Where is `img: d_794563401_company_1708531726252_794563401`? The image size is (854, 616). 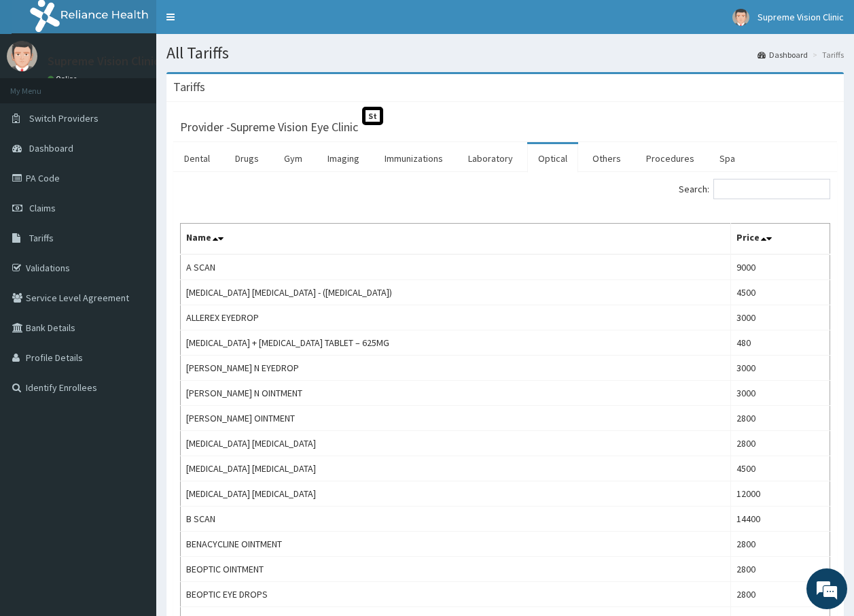
img: d_794563401_company_1708531726252_794563401 is located at coordinates (40, 85).